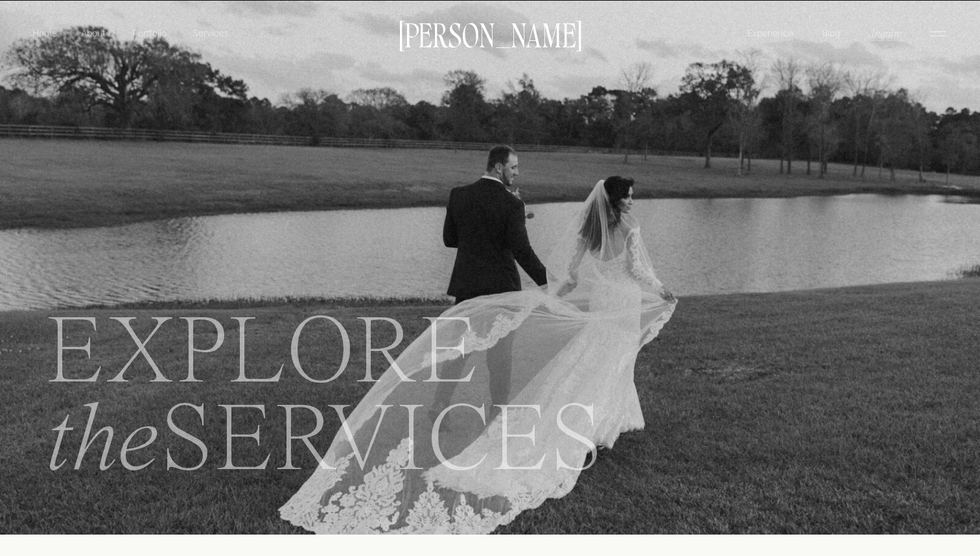 This screenshot has height=556, width=980. I want to click on i: the, so click(102, 444).